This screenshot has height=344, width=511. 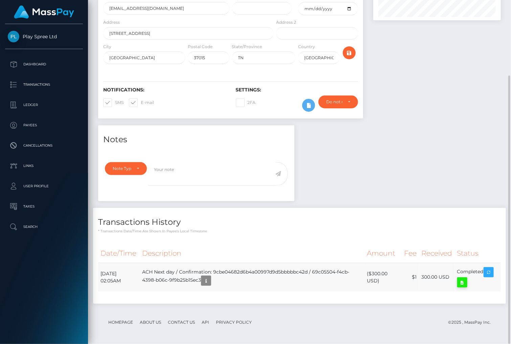 What do you see at coordinates (119, 253) in the screenshot?
I see `th: Date/Time` at bounding box center [119, 253].